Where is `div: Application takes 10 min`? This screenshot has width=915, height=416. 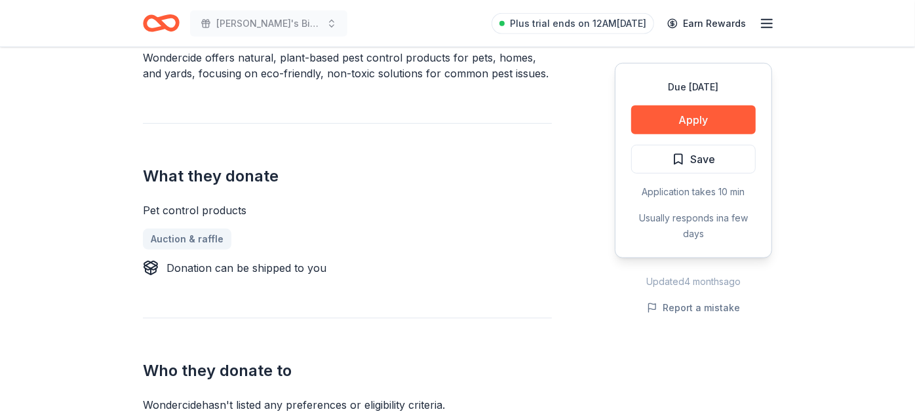
div: Application takes 10 min is located at coordinates (694, 192).